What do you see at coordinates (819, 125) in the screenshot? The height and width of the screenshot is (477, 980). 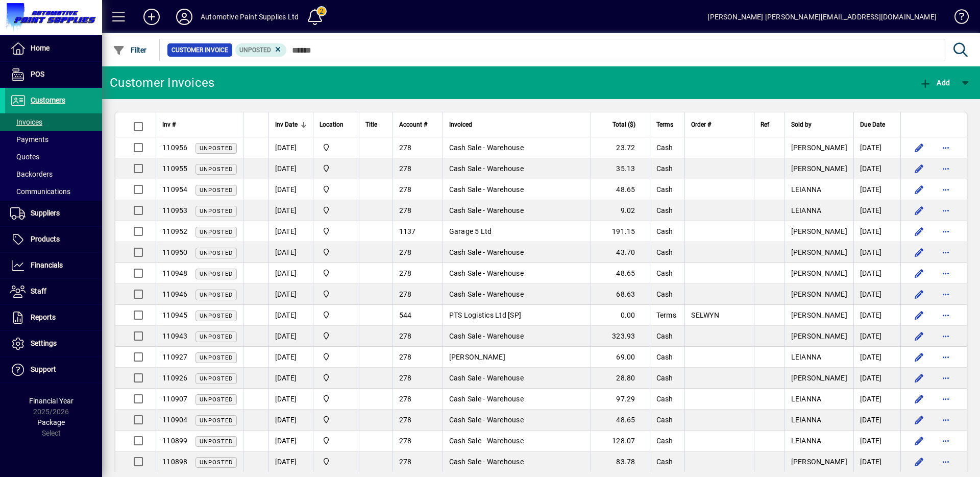 I see `div: Sold by` at bounding box center [819, 125].